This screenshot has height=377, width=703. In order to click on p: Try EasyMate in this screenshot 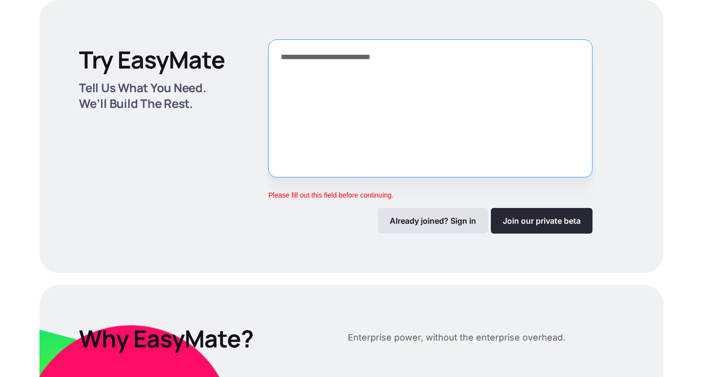, I will do `click(152, 60)`.